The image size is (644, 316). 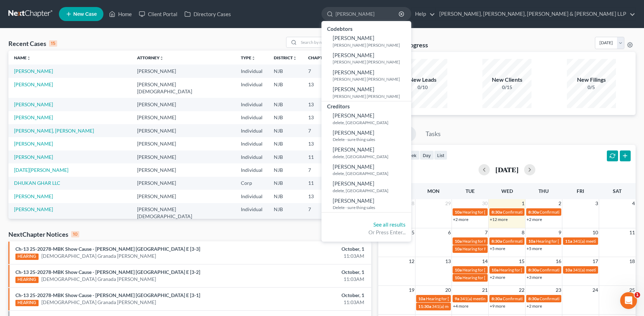 What do you see at coordinates (521, 261) in the screenshot?
I see `span: 15` at bounding box center [521, 261].